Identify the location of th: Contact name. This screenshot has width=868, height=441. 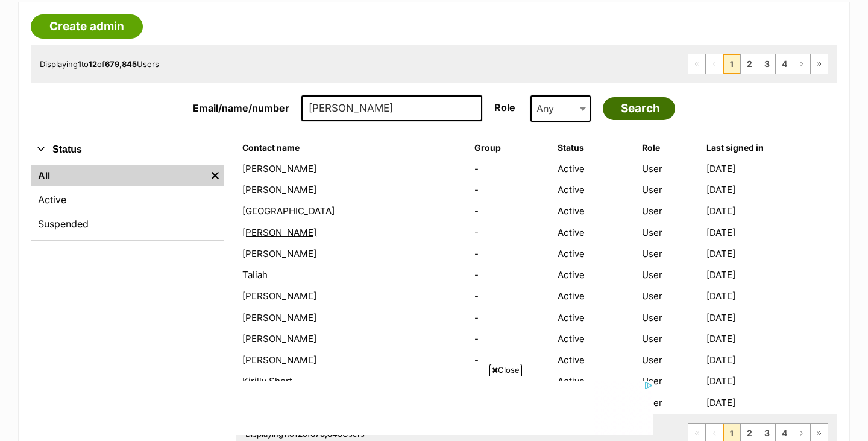
(353, 148).